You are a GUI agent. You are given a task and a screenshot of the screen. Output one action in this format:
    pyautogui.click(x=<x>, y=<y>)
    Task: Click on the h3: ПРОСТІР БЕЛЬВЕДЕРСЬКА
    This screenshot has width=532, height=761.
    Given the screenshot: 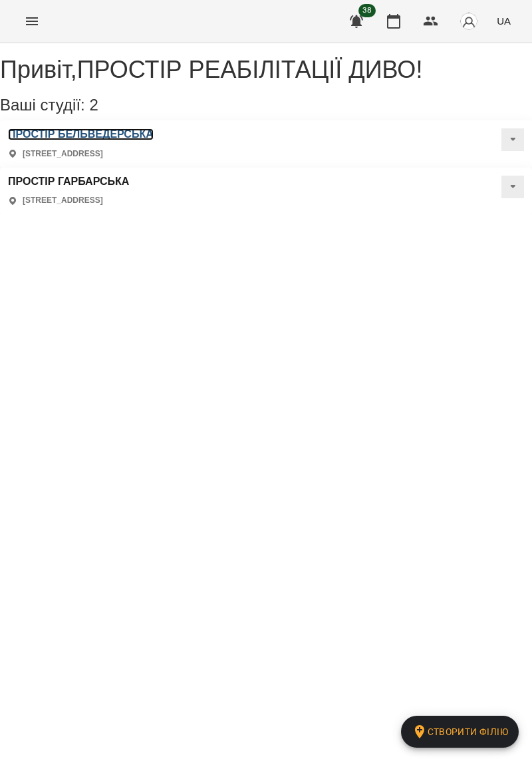 What is the action you would take?
    pyautogui.click(x=81, y=135)
    